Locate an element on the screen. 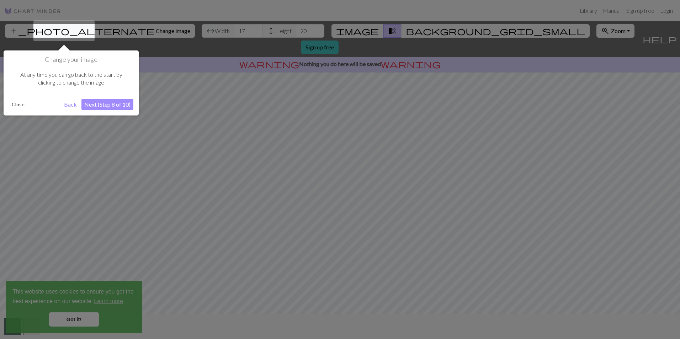 The height and width of the screenshot is (339, 680). button: Close is located at coordinates (18, 105).